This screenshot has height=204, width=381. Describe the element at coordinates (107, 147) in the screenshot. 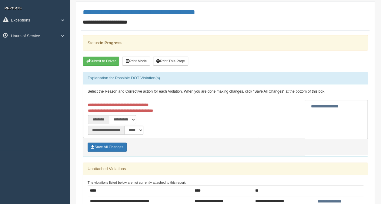

I see `button: Save` at that location.